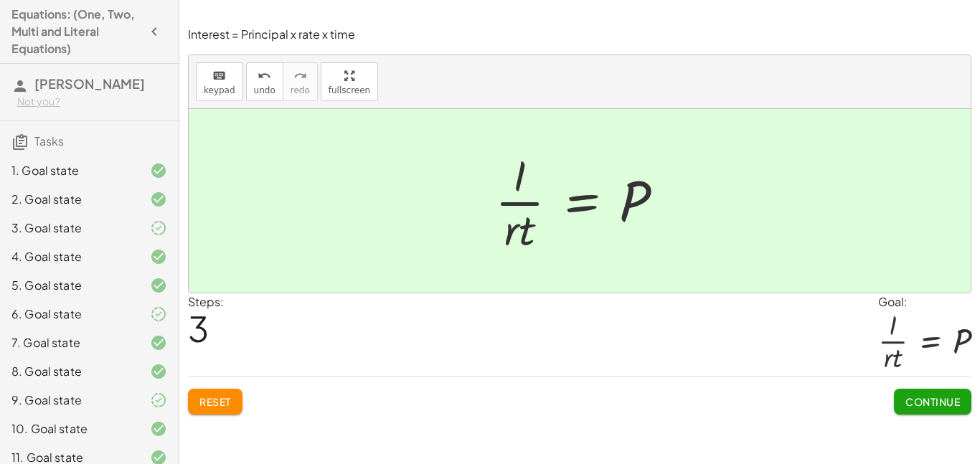  I want to click on span: keypad, so click(219, 90).